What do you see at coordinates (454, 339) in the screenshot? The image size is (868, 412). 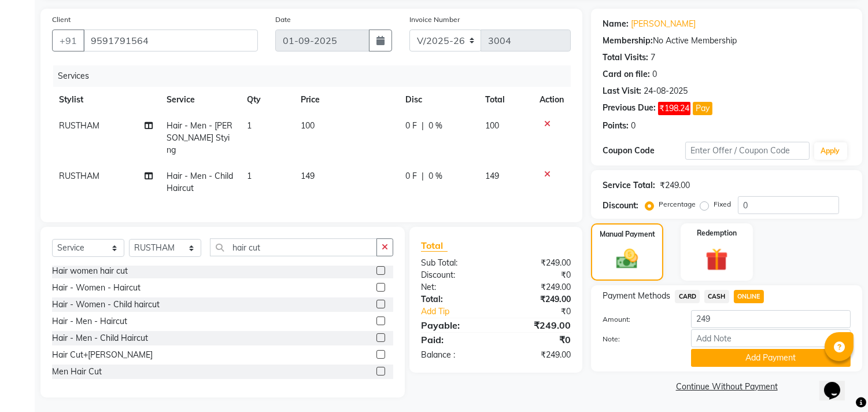 I see `div: Paid:` at bounding box center [454, 339].